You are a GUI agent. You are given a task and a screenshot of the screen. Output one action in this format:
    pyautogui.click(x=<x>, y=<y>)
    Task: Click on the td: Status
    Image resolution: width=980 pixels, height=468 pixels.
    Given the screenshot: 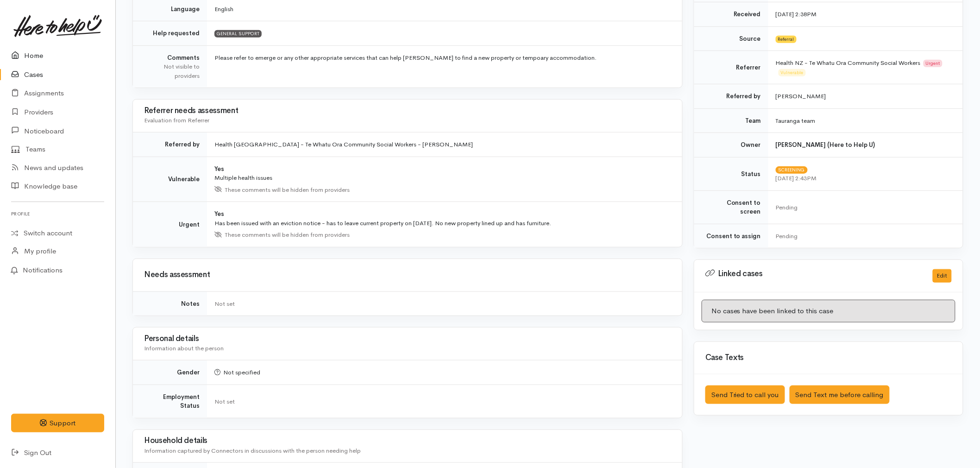 What is the action you would take?
    pyautogui.click(x=731, y=174)
    